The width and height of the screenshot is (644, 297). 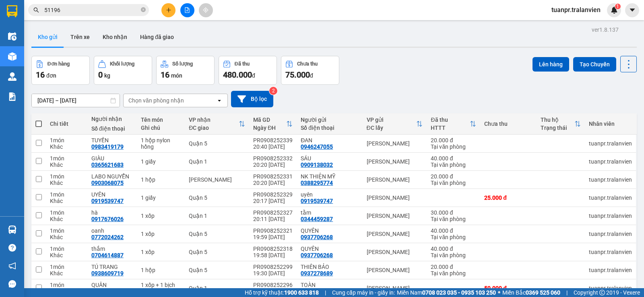 What do you see at coordinates (247, 70) in the screenshot?
I see `button: Đã thu480.000đ` at bounding box center [247, 70].